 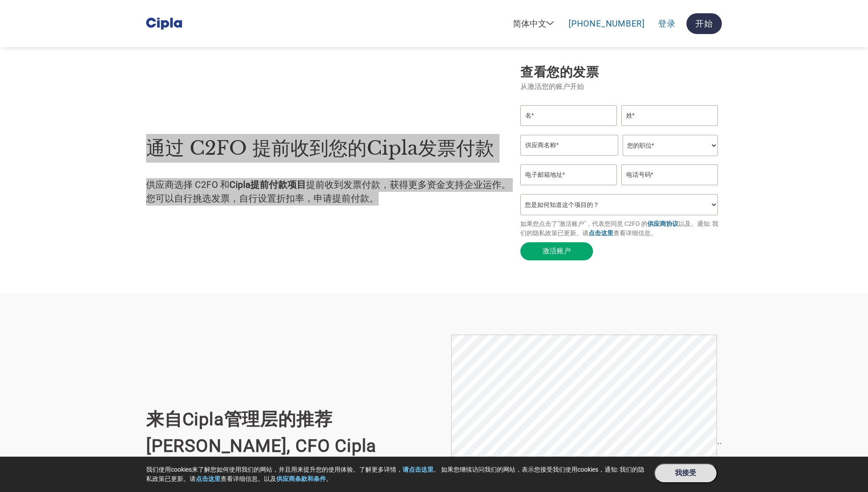 I want to click on h3: 查看您的发票, so click(x=621, y=72).